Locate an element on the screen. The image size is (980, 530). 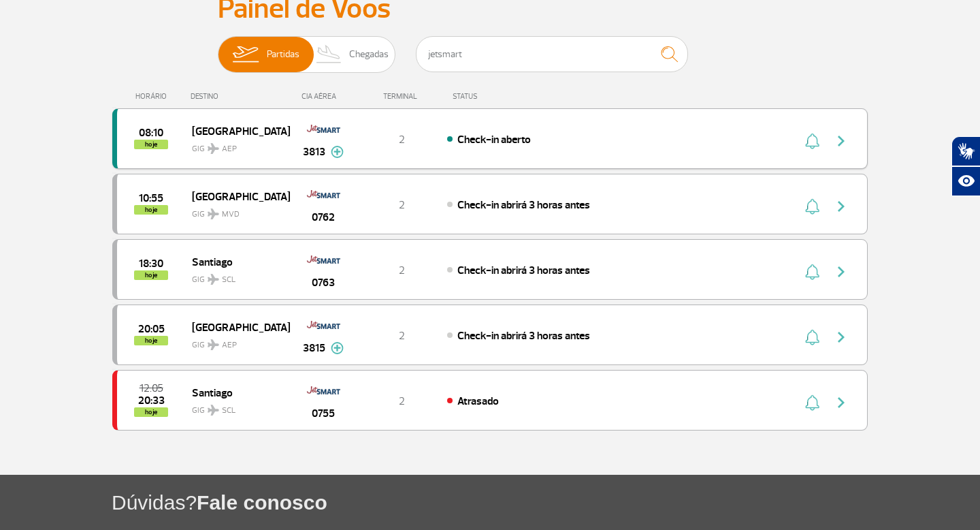
span: 2025-08-27 20:33:00 is located at coordinates (152, 400).